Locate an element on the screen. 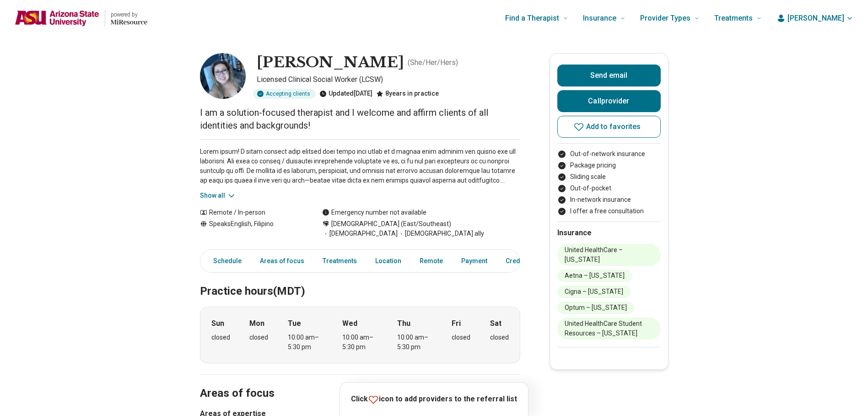  a: Location is located at coordinates (388, 260).